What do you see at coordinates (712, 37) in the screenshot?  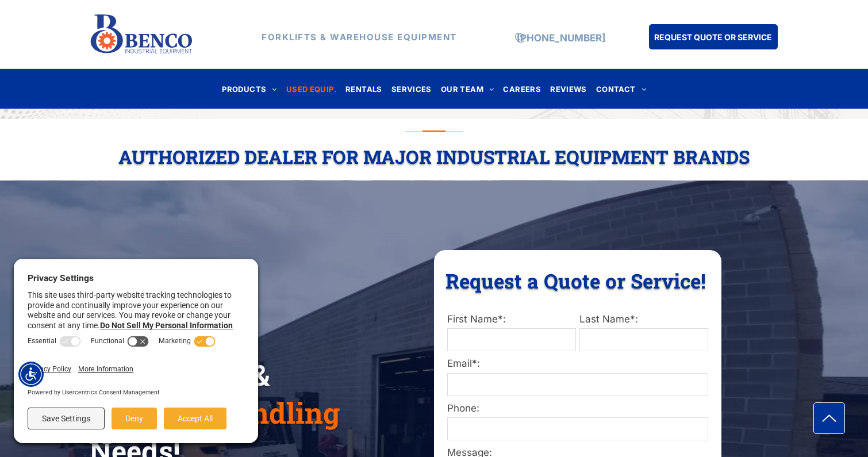 I see `span: REQUEST QUOTE OR SERVICE` at bounding box center [712, 37].